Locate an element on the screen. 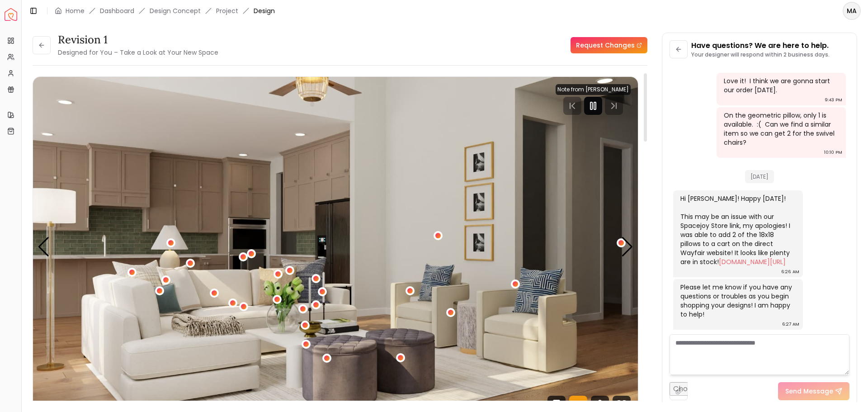 The height and width of the screenshot is (412, 868). p: Have questions? We are here to help. is located at coordinates (760, 45).